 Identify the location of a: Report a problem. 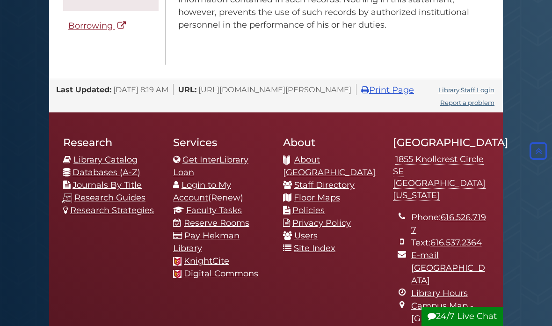
(467, 102).